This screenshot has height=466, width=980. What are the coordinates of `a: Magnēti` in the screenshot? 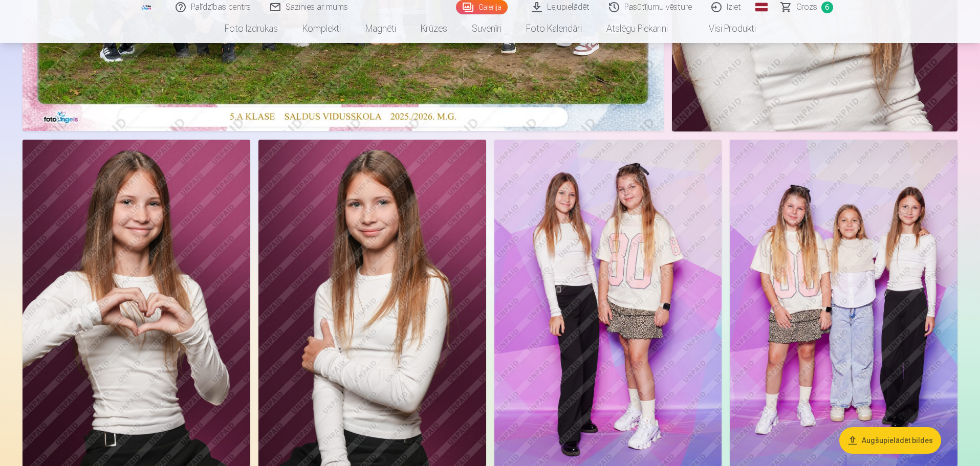 It's located at (381, 29).